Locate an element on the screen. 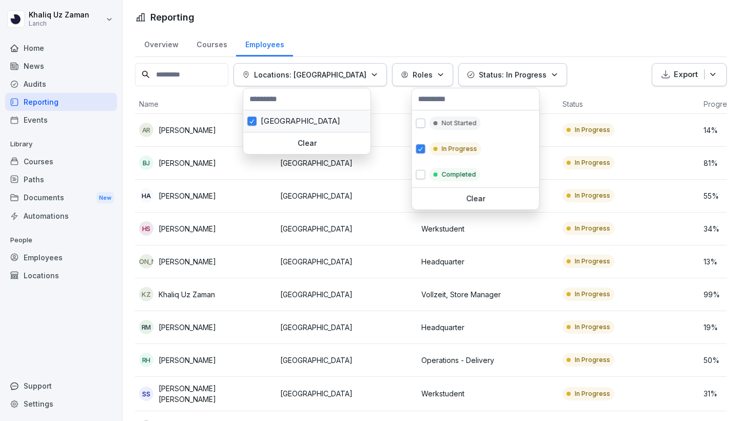 This screenshot has width=739, height=421. p: Export is located at coordinates (686, 74).